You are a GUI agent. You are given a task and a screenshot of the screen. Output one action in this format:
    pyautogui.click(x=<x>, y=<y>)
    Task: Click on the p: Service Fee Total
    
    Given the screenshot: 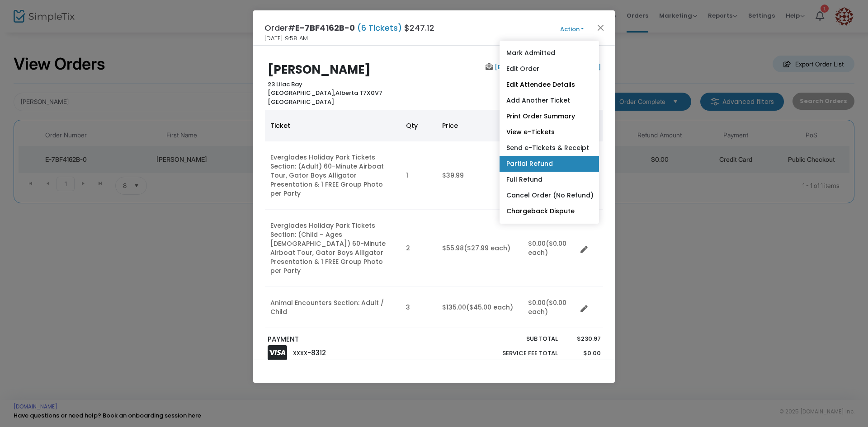 What is the action you would take?
    pyautogui.click(x=519, y=353)
    